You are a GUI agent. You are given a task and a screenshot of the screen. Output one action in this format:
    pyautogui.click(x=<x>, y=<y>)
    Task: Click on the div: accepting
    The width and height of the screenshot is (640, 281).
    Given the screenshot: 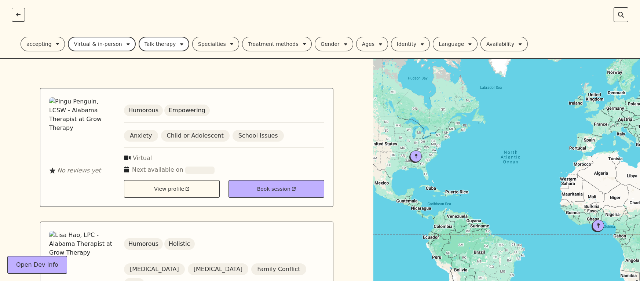 What is the action you would take?
    pyautogui.click(x=39, y=44)
    